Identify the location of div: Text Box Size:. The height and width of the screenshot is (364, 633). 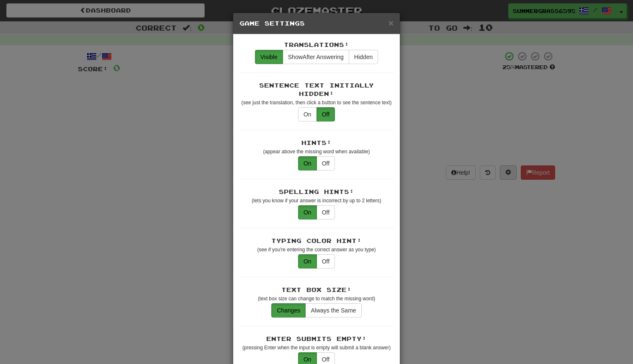
(316, 290).